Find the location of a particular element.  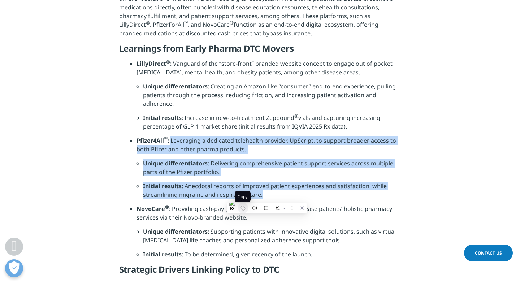

span: Contact Us is located at coordinates (488, 253).